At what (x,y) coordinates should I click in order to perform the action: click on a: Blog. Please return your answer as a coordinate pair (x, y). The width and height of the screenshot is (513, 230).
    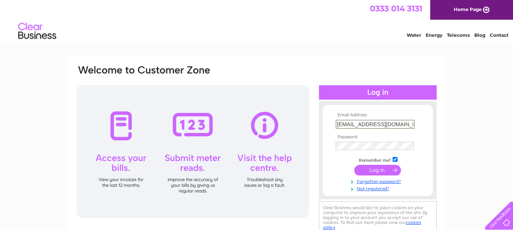
    Looking at the image, I should click on (479, 35).